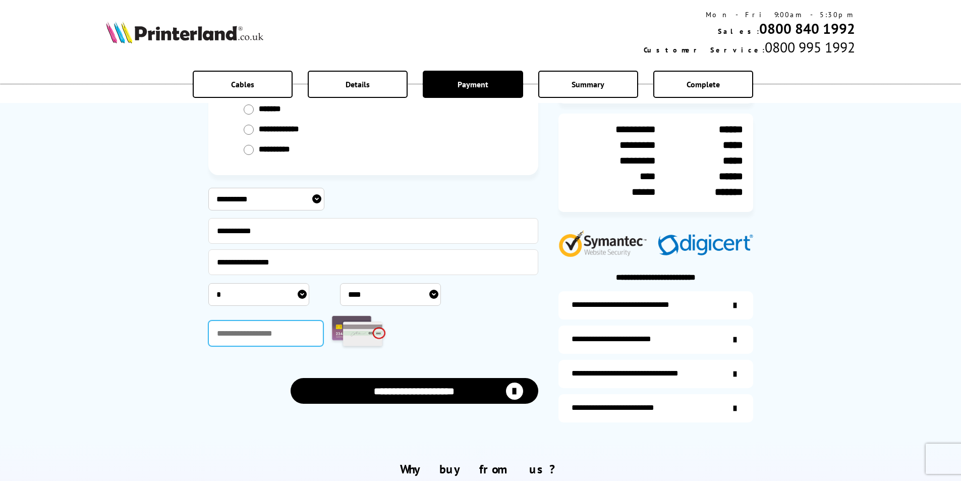 This screenshot has height=481, width=961. Describe the element at coordinates (243, 84) in the screenshot. I see `span: Cables` at that location.